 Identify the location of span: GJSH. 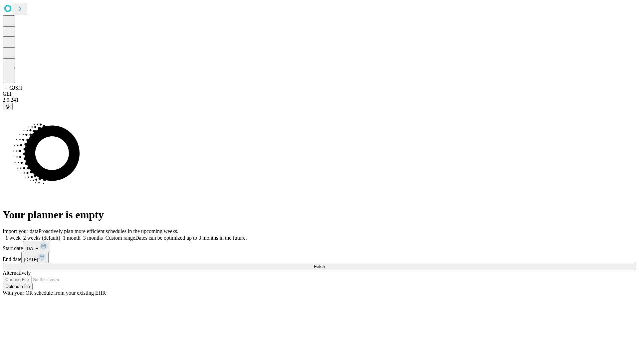
(16, 88).